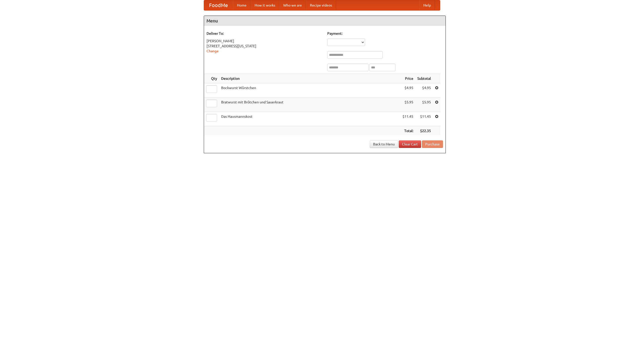  Describe the element at coordinates (325, 21) in the screenshot. I see `h4: Menu` at that location.